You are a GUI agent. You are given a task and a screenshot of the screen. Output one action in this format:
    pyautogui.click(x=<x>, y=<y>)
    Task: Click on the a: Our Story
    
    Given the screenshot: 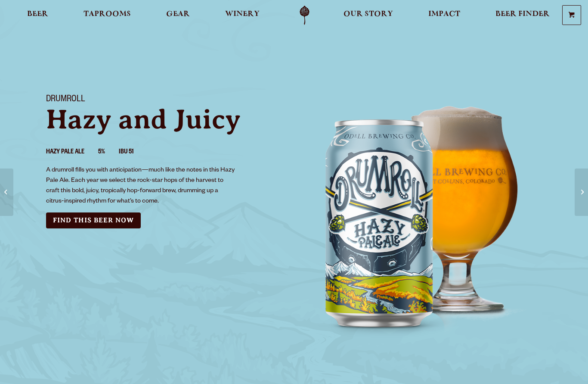 What is the action you would take?
    pyautogui.click(x=368, y=15)
    